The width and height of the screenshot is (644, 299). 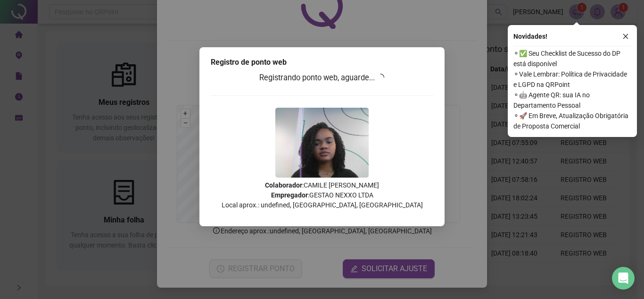 I want to click on span: ⚬ Vale Lembrar: Política de Privacidade e LGPD na QRPoint, so click(x=572, y=80).